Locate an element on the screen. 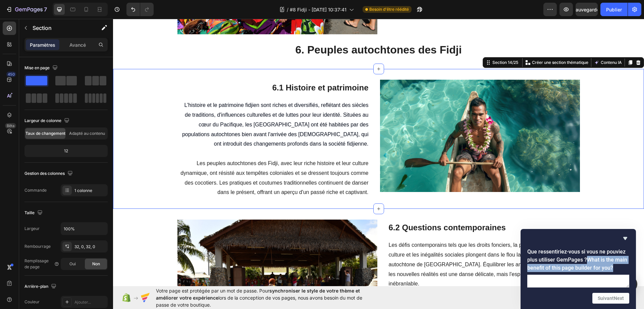  font: Remplissage de page is located at coordinates (36, 263).